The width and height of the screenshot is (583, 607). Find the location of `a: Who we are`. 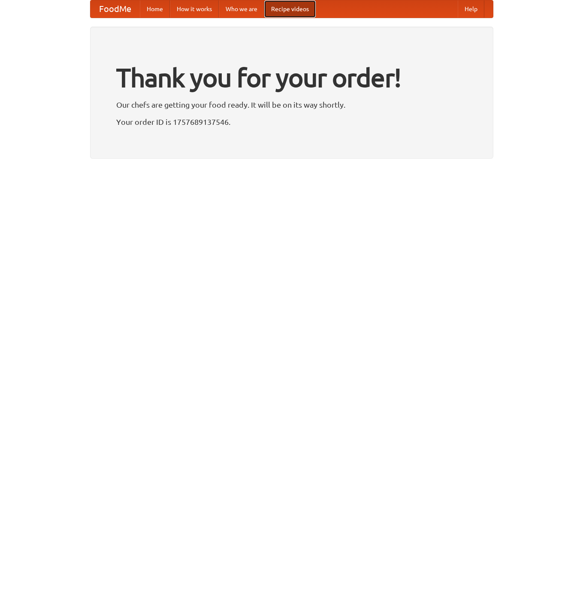

a: Who we are is located at coordinates (241, 9).